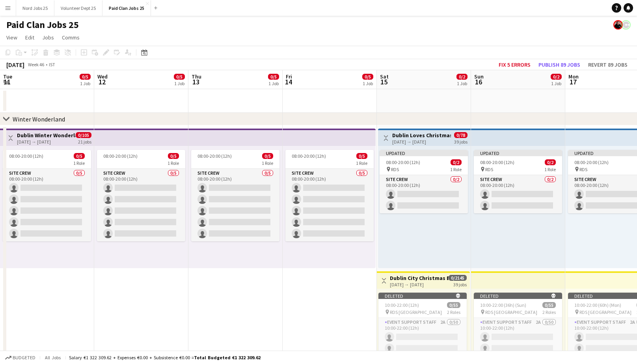 The width and height of the screenshot is (637, 364). I want to click on span: Sat, so click(385, 76).